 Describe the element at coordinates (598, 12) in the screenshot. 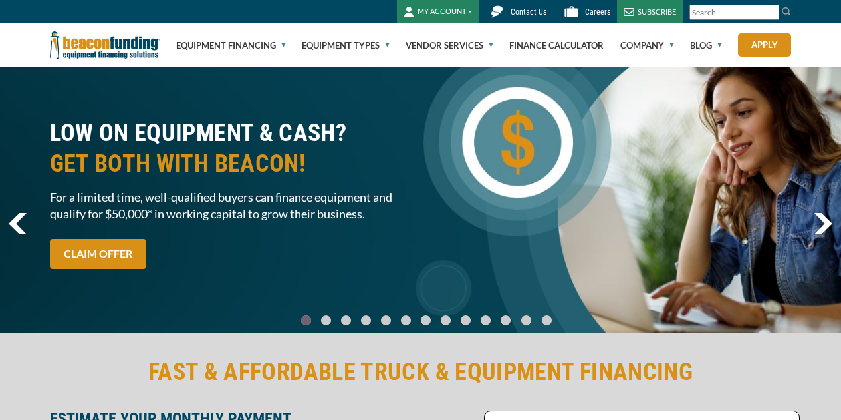

I see `span: Careers` at that location.